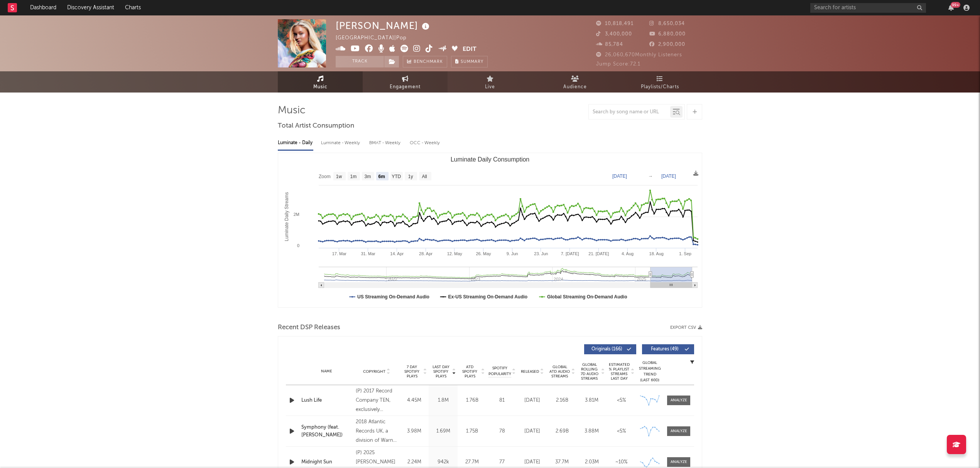 The height and width of the screenshot is (468, 980). I want to click on button: Edit, so click(469, 50).